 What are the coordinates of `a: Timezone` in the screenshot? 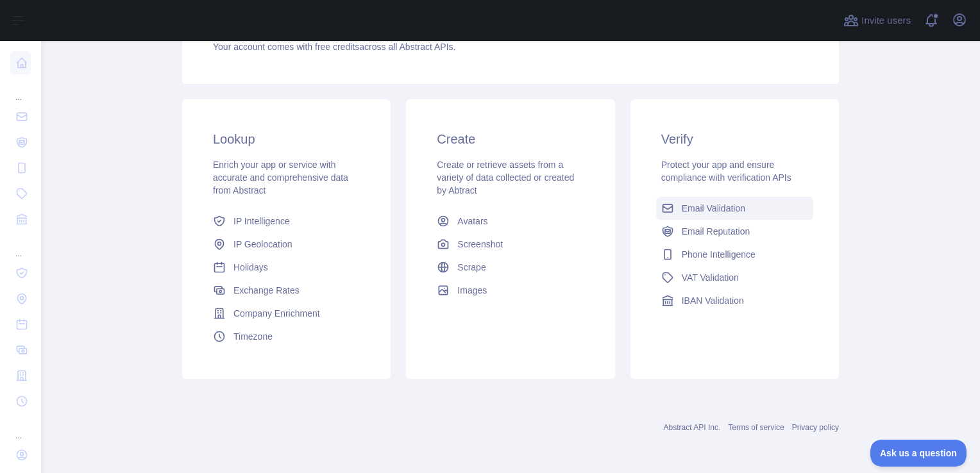 It's located at (286, 337).